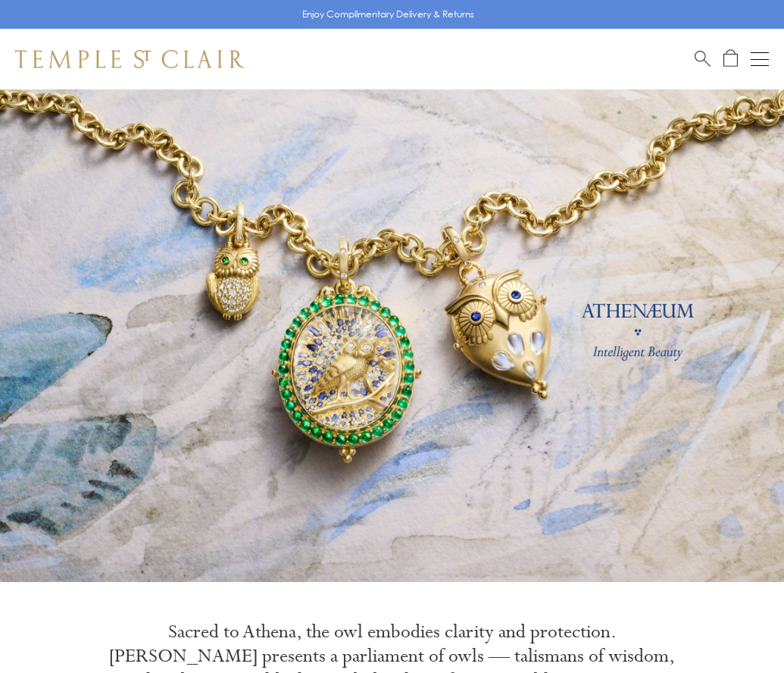 This screenshot has height=673, width=784. I want to click on p: Enjoy Complimentary Delivery & Returns, so click(388, 14).